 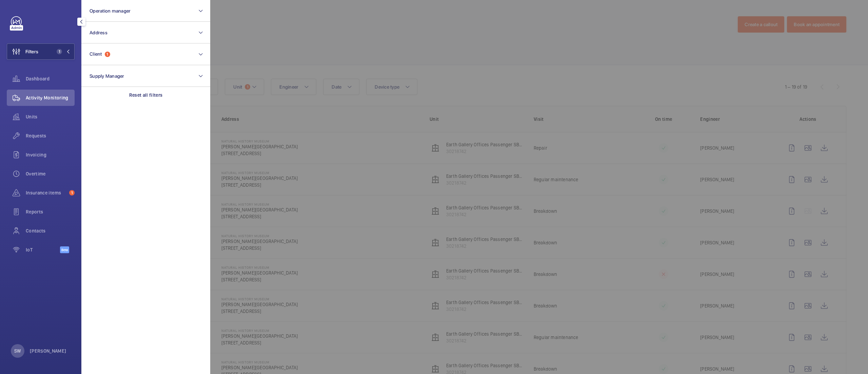 What do you see at coordinates (43, 250) in the screenshot?
I see `span: IoT` at bounding box center [43, 250].